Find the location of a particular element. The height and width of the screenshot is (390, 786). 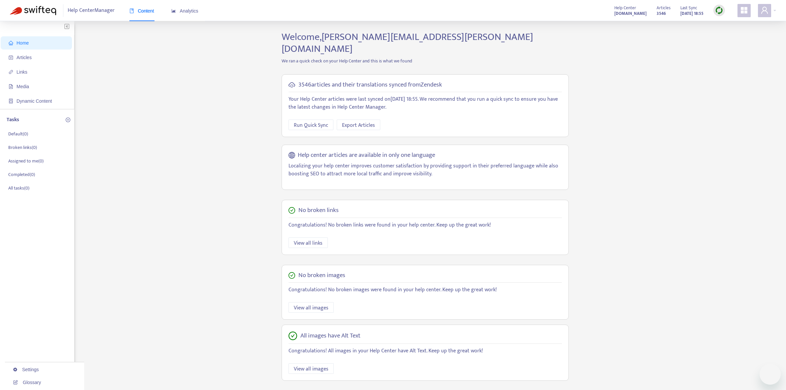

span: Links is located at coordinates (22, 72).